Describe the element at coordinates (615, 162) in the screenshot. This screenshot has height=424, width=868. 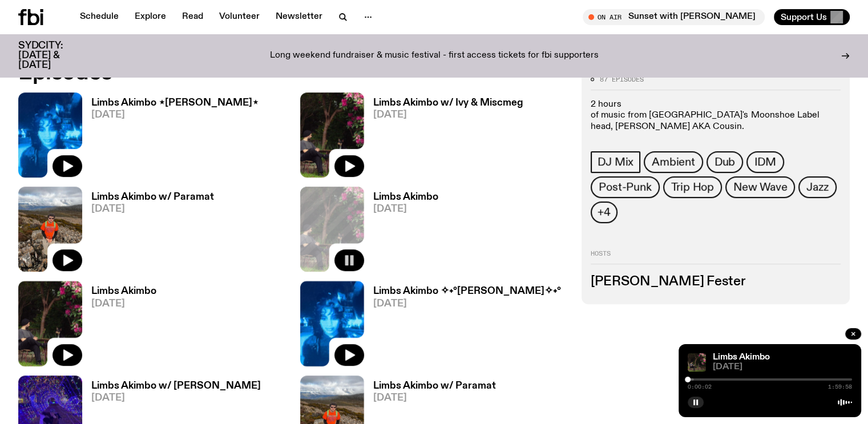
I see `a: DJ Mix` at that location.